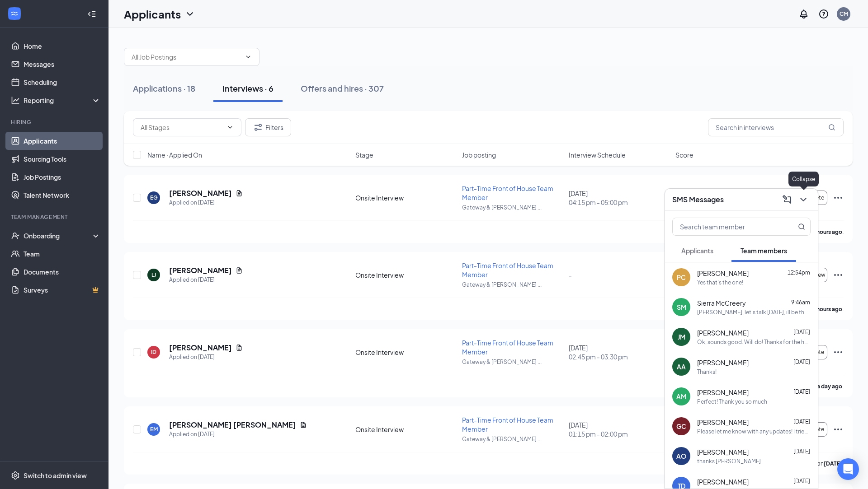 The image size is (868, 489). Describe the element at coordinates (62, 46) in the screenshot. I see `a: Home` at that location.